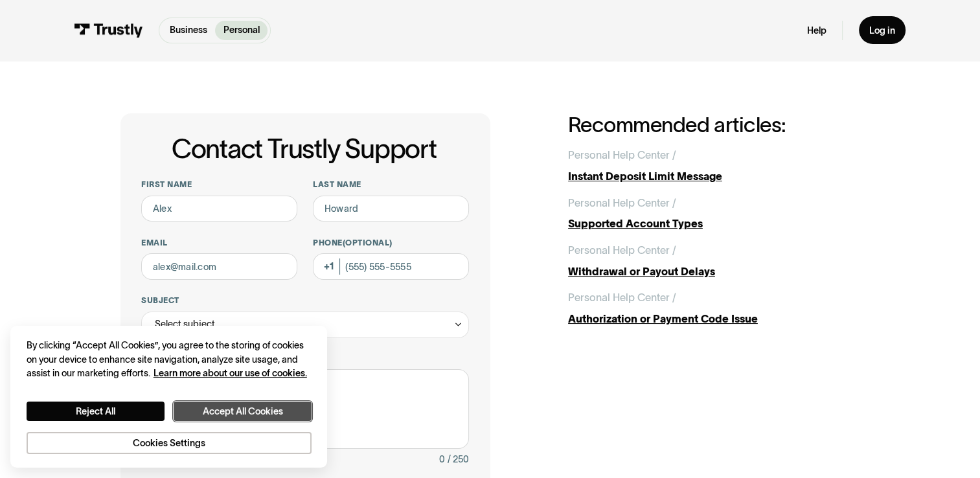  Describe the element at coordinates (458, 460) in the screenshot. I see `div: / 250` at that location.